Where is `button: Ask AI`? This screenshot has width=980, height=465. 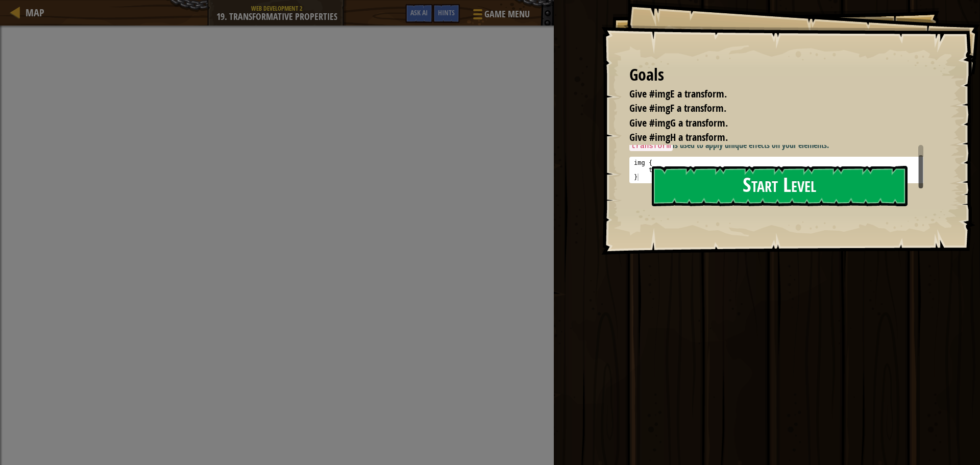
button: Ask AI is located at coordinates (419, 13).